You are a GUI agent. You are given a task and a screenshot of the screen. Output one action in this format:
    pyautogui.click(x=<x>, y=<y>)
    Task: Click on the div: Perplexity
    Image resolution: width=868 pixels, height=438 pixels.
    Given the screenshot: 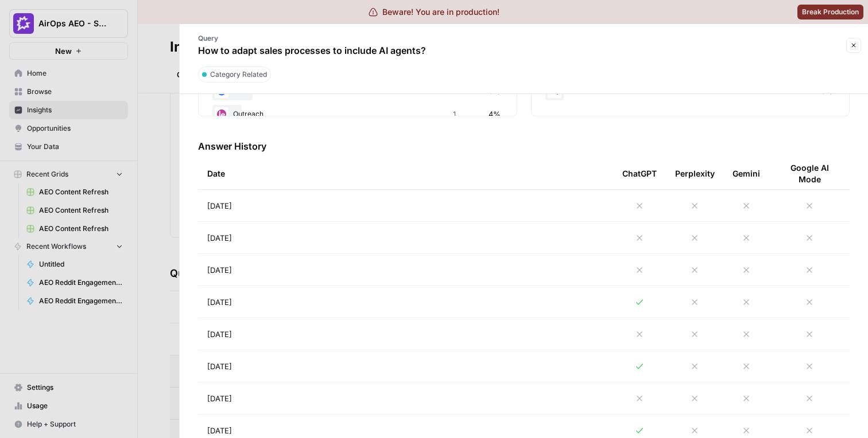 What is the action you would take?
    pyautogui.click(x=694, y=173)
    